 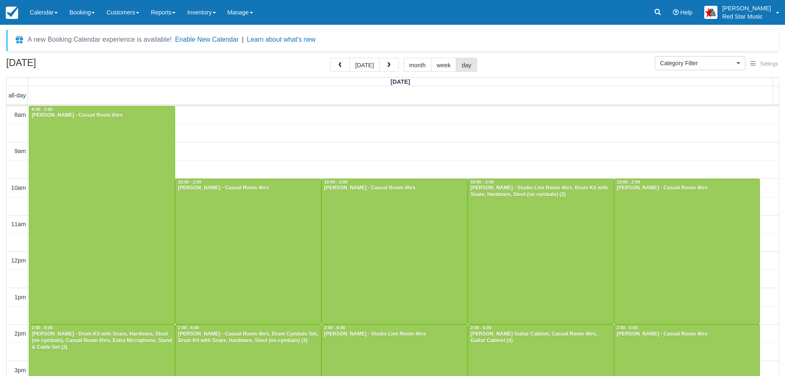 I want to click on button: Enable New Calendar, so click(x=207, y=40).